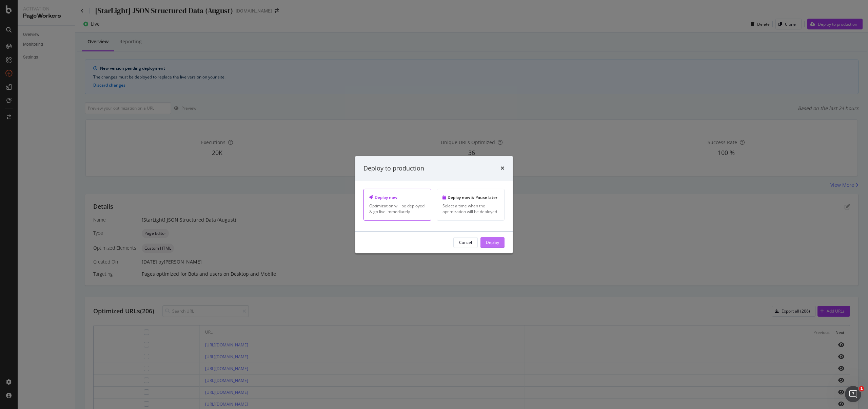 This screenshot has height=409, width=868. What do you see at coordinates (465, 242) in the screenshot?
I see `div: Cancel` at bounding box center [465, 242].